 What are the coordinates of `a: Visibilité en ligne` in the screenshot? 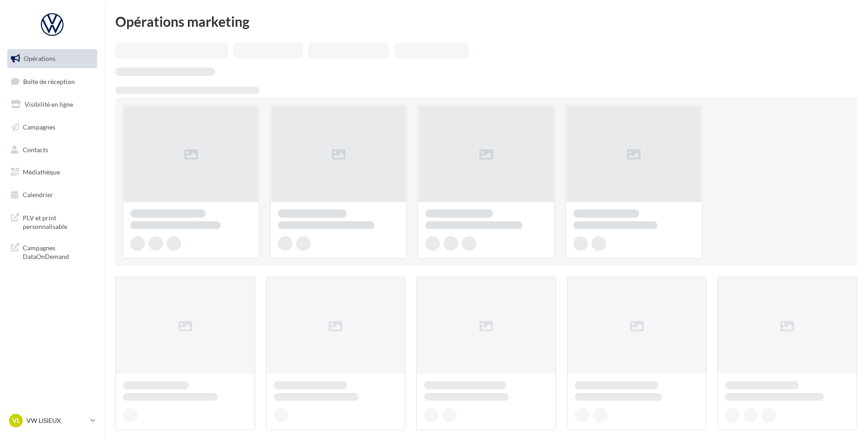 It's located at (52, 105).